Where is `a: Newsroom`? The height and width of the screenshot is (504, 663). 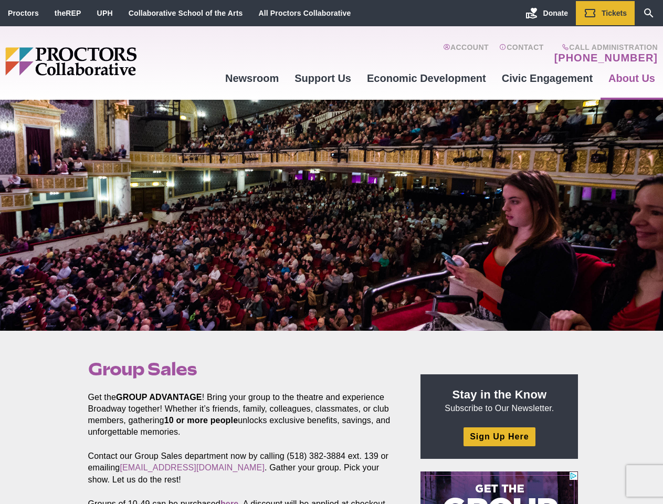
a: Newsroom is located at coordinates (252, 78).